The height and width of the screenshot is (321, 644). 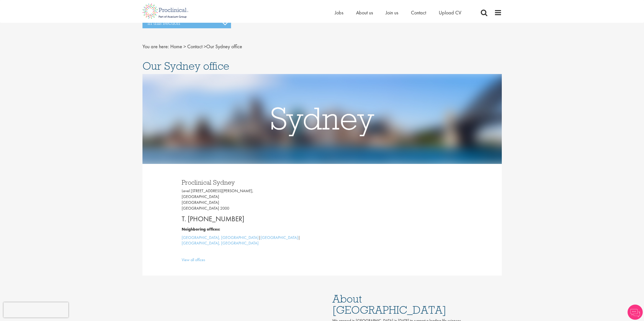 What do you see at coordinates (339, 13) in the screenshot?
I see `a: Jobs` at bounding box center [339, 13].